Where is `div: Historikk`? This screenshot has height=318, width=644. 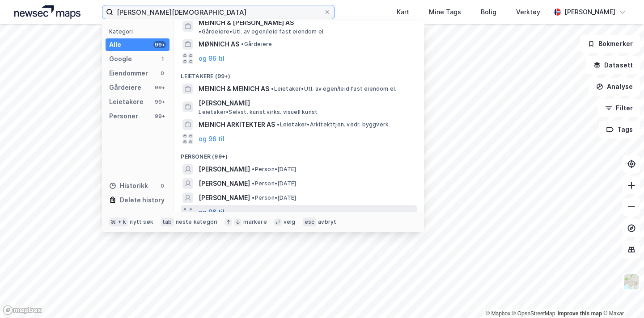 div: Historikk is located at coordinates (128, 186).